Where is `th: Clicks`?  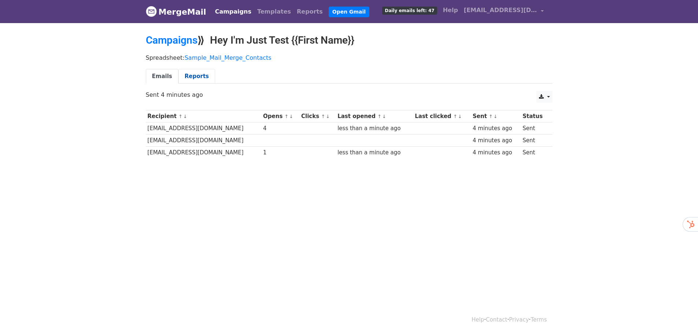 th: Clicks is located at coordinates (317, 116).